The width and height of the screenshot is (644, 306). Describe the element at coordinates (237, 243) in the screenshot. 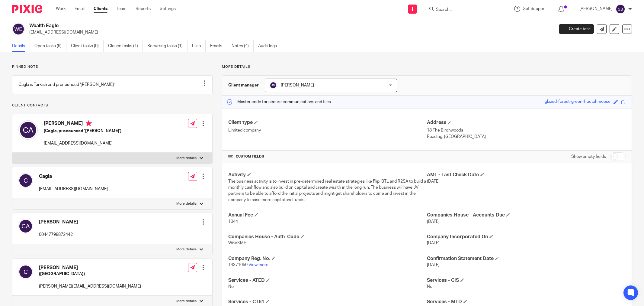

I see `span: W6VKMH` at that location.